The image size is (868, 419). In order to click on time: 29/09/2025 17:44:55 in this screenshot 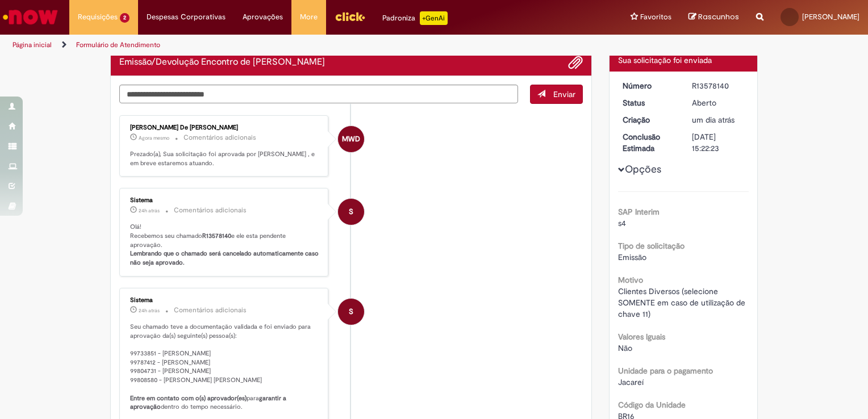, I will do `click(149, 310)`.